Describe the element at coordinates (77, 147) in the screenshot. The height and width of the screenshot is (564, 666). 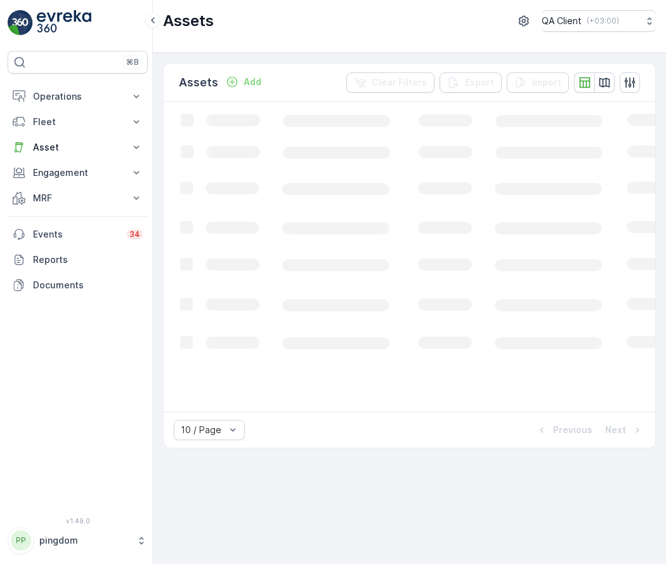
I see `p: Asset` at that location.